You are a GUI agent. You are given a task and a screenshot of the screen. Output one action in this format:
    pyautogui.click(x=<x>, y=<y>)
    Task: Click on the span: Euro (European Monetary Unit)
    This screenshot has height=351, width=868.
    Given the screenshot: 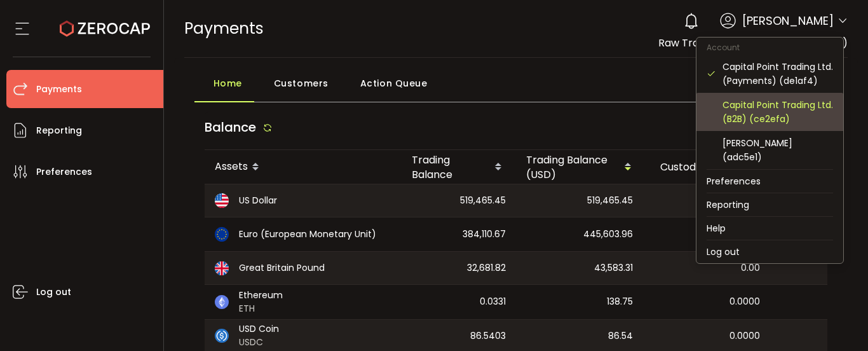 What is the action you would take?
    pyautogui.click(x=308, y=234)
    